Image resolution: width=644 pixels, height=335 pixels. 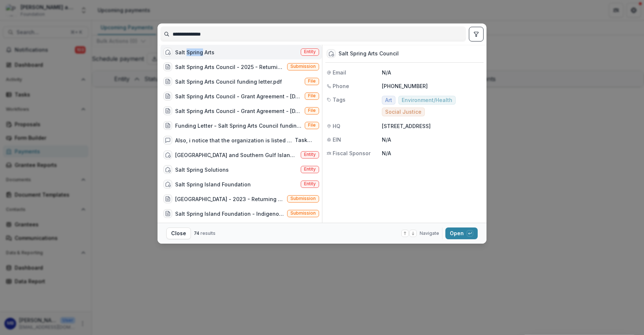 What do you see at coordinates (340, 86) in the screenshot?
I see `span: Phone` at bounding box center [340, 86].